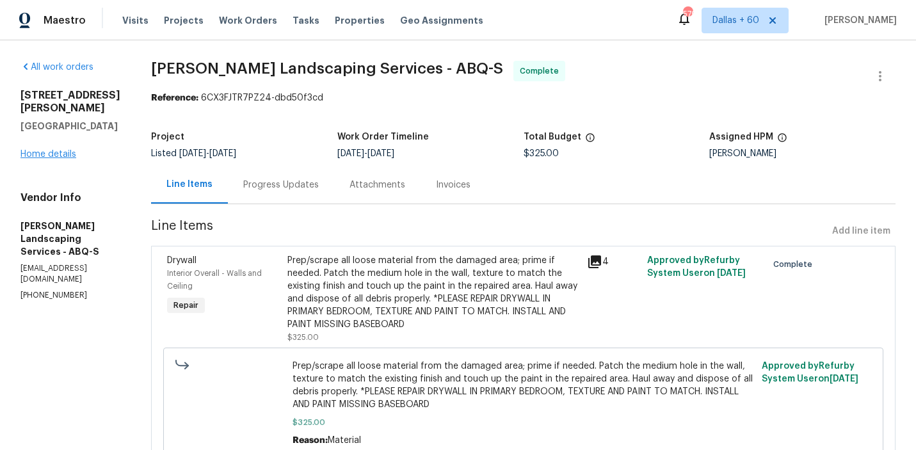 This screenshot has width=916, height=450. What do you see at coordinates (613, 262) in the screenshot?
I see `div: 4` at bounding box center [613, 262].